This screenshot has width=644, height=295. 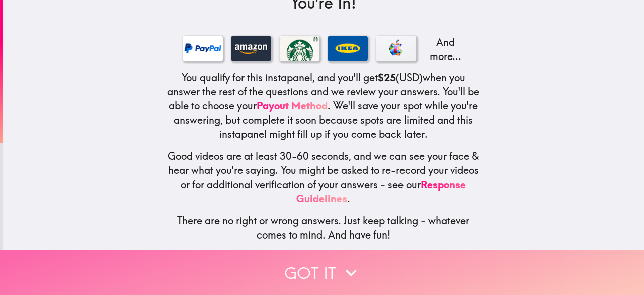 I want to click on a: Payout Method, so click(x=292, y=106).